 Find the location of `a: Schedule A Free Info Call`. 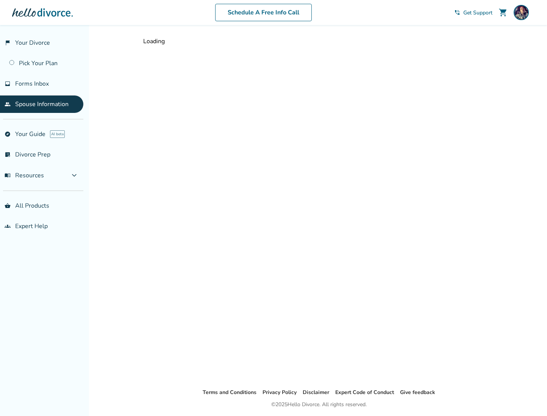

a: Schedule A Free Info Call is located at coordinates (263, 12).